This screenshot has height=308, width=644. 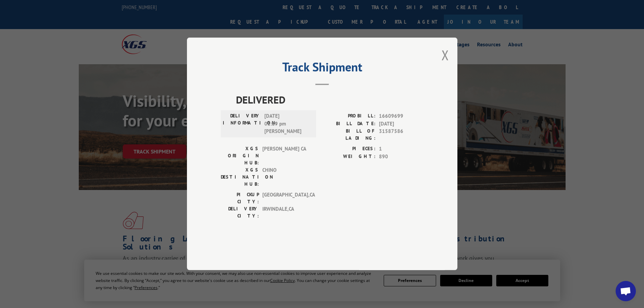 What do you see at coordinates (240, 198) in the screenshot?
I see `label: PICKUP CITY:` at bounding box center [240, 198].